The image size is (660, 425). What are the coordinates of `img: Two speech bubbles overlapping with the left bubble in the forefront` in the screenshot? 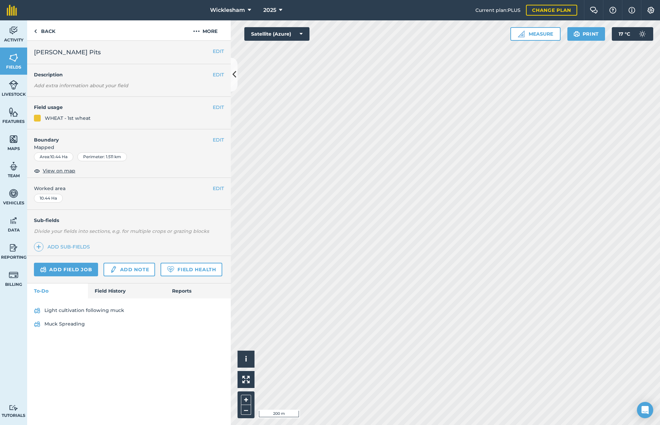 It's located at (594, 10).